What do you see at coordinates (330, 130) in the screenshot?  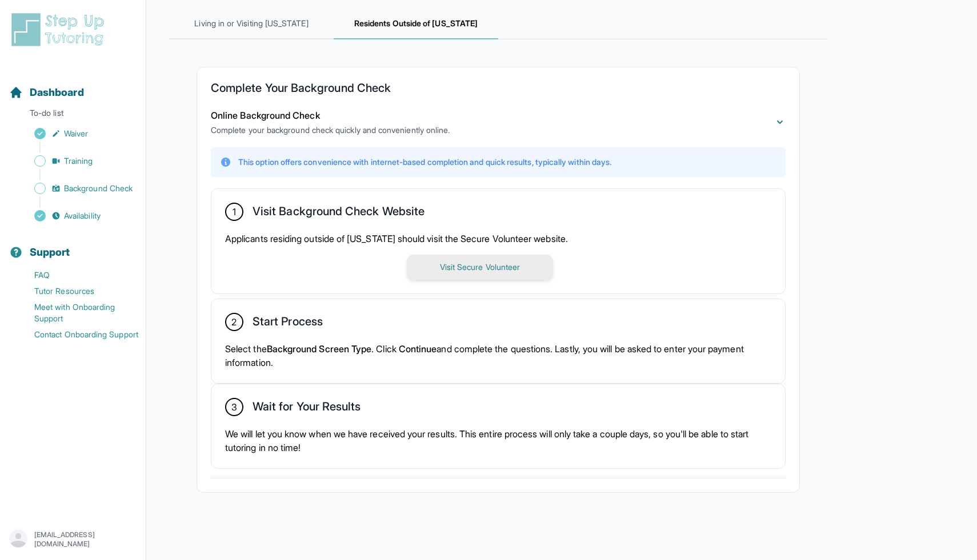 I see `p: Complete your background check quickly and conveniently online.` at bounding box center [330, 130].